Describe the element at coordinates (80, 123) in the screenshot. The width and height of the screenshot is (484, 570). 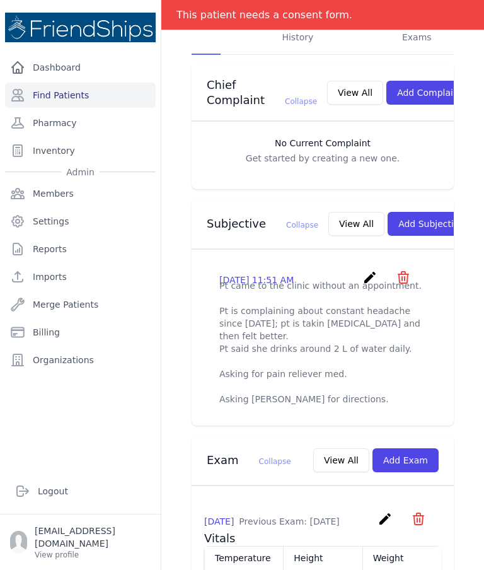
I see `a: Pharmacy` at that location.